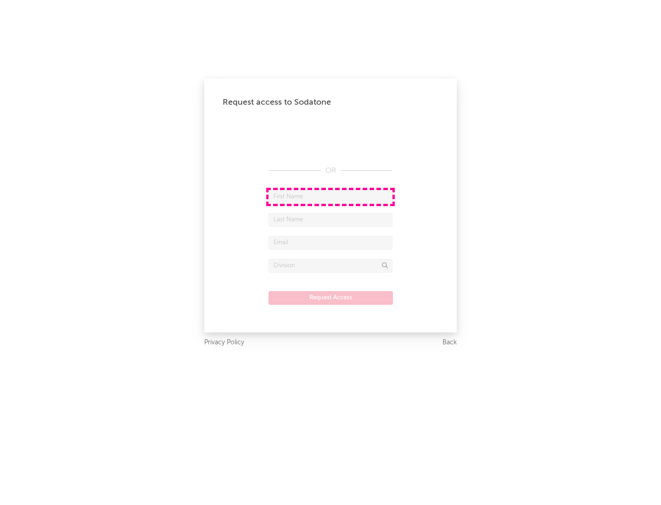 Image resolution: width=661 pixels, height=505 pixels. Describe the element at coordinates (449, 342) in the screenshot. I see `a: Back` at that location.